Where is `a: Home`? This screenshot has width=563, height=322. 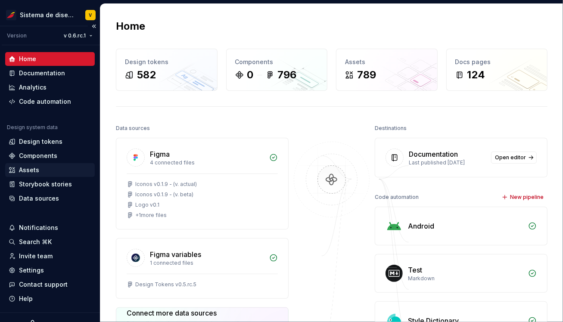
a: Home is located at coordinates (50, 59).